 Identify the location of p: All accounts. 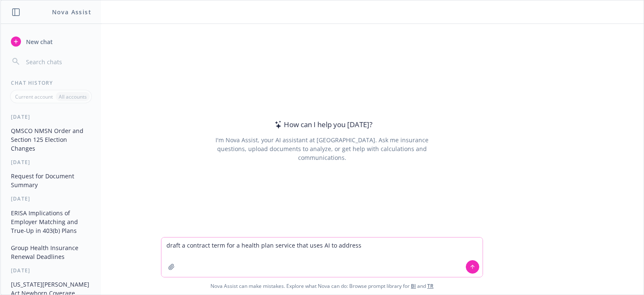
(73, 96).